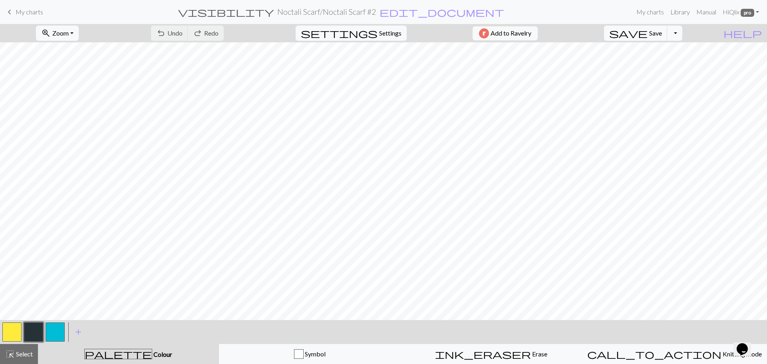  Describe the element at coordinates (628, 33) in the screenshot. I see `span: save` at that location.